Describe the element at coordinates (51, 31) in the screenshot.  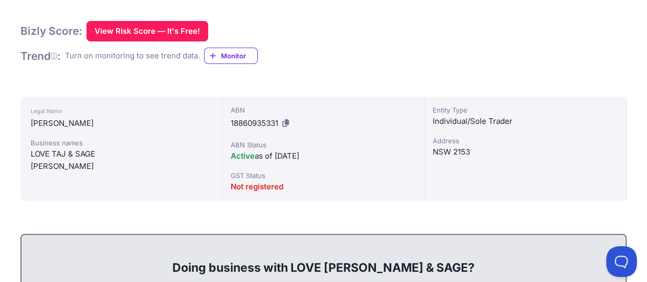
I see `h1: Bizly Score:` at that location.